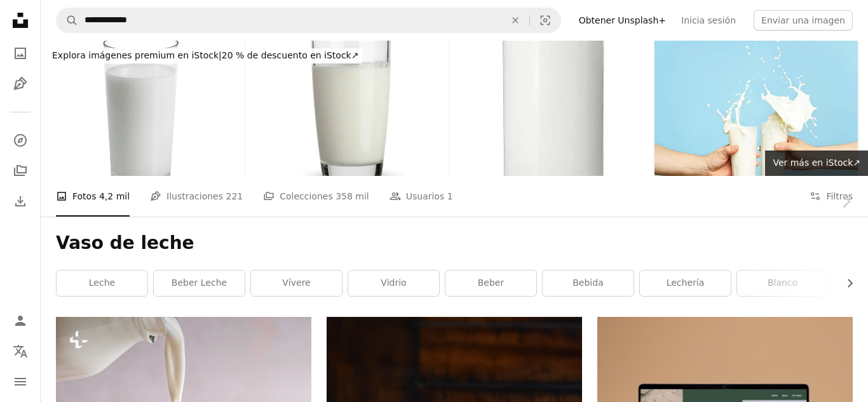 Image resolution: width=868 pixels, height=402 pixels. What do you see at coordinates (831, 196) in the screenshot?
I see `button: Filtros` at bounding box center [831, 196].